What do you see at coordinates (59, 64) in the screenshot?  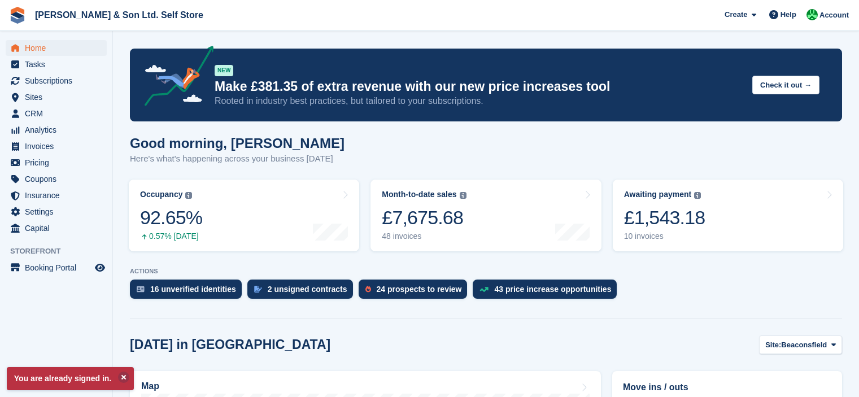 I see `span: Tasks` at bounding box center [59, 64].